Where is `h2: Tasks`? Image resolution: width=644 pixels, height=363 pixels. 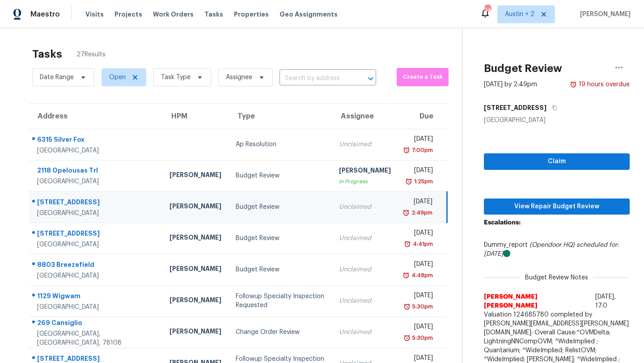 h2: Tasks is located at coordinates (47, 54).